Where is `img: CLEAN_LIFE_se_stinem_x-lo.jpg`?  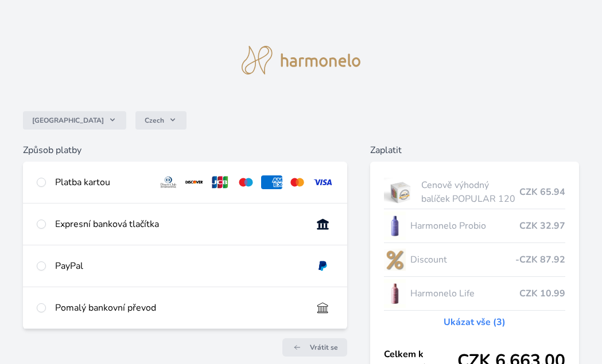 img: CLEAN_LIFE_se_stinem_x-lo.jpg is located at coordinates (394, 294).